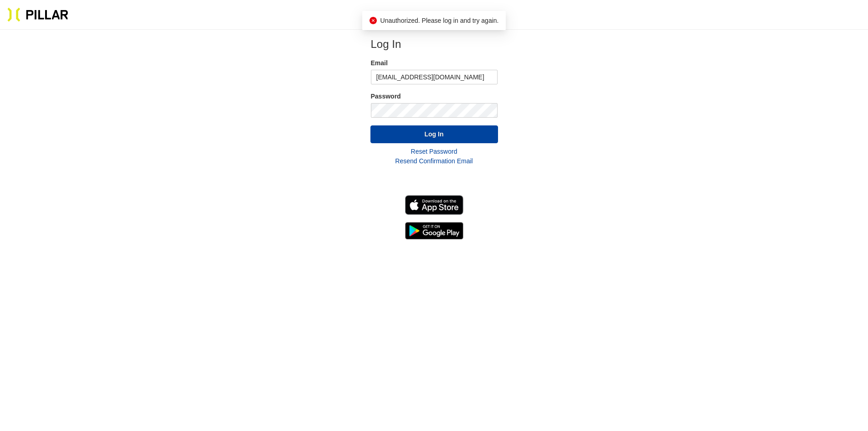 The width and height of the screenshot is (868, 431). Describe the element at coordinates (38, 14) in the screenshot. I see `img: Pillar Technologies` at that location.